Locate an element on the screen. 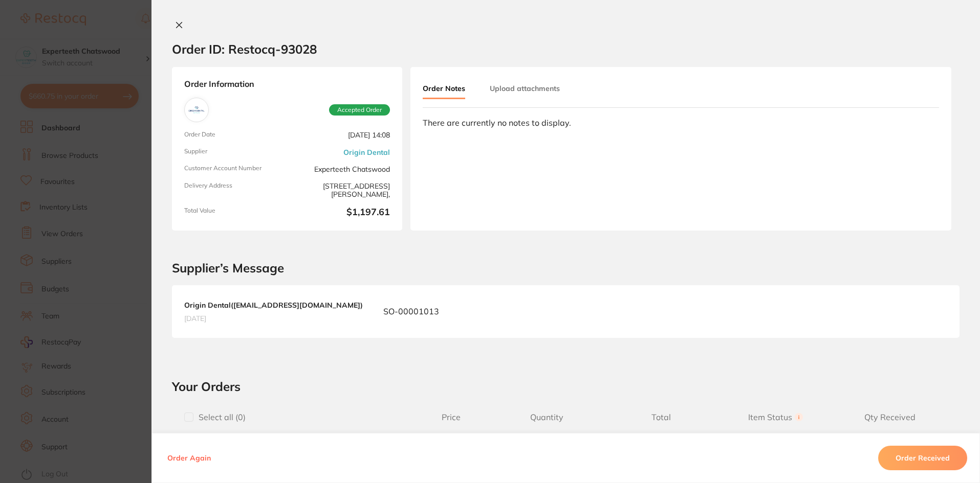 Image resolution: width=980 pixels, height=483 pixels. span: Price is located at coordinates (451, 418).